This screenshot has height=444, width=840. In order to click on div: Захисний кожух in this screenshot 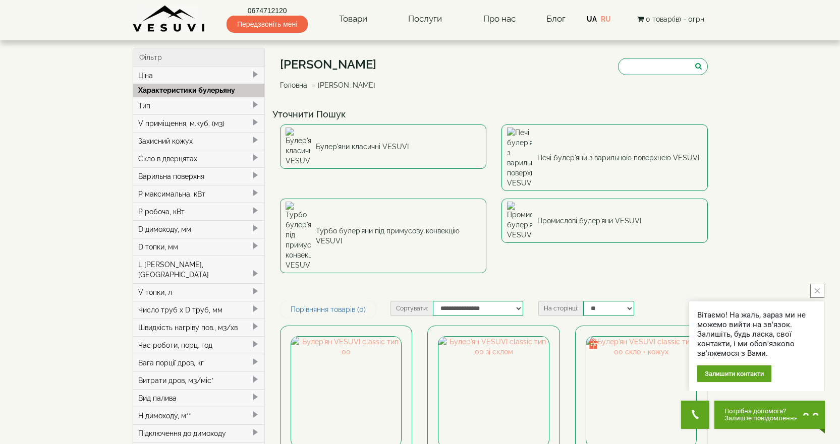, I will do `click(199, 141)`.